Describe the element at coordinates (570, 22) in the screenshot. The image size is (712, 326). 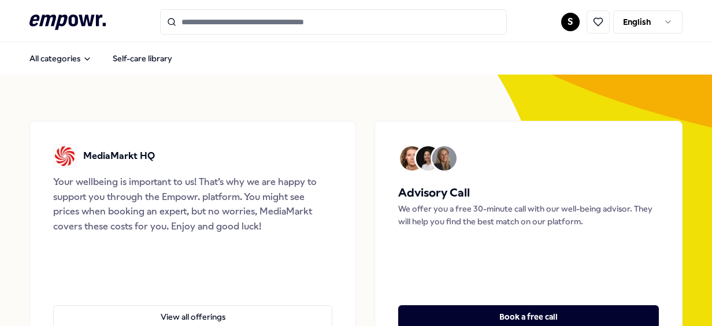
I see `button: S` at that location.